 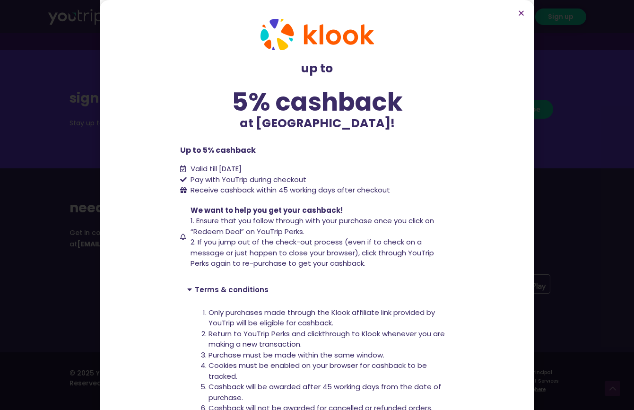 What do you see at coordinates (317, 150) in the screenshot?
I see `p: Up to 5% cashback` at bounding box center [317, 150].